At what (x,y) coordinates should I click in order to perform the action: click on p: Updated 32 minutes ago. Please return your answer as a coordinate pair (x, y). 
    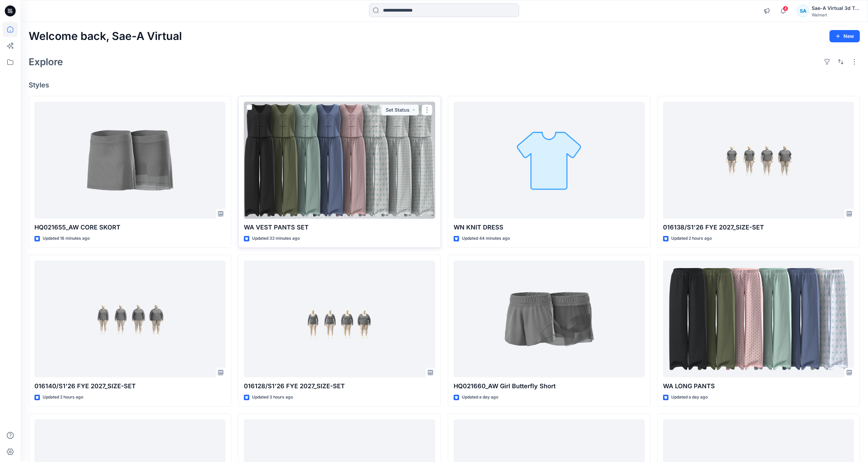
    Looking at the image, I should click on (276, 238).